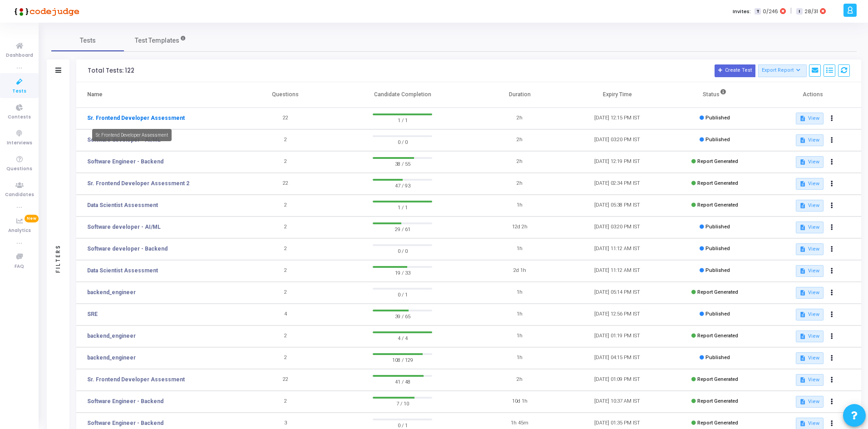 The image size is (868, 429). Describe the element at coordinates (402, 338) in the screenshot. I see `span: 4 / 4` at that location.